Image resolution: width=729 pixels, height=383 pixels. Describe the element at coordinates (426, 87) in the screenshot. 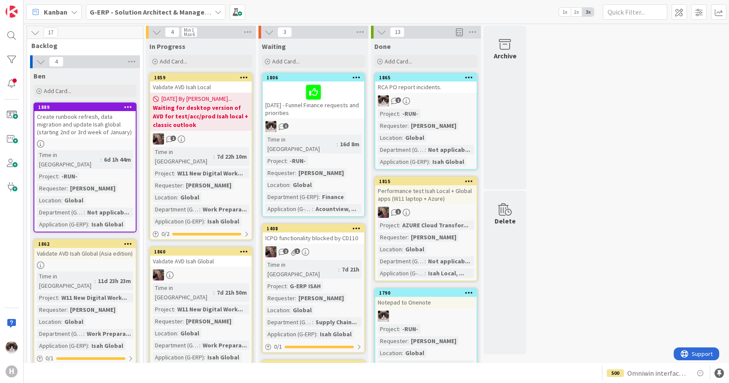

I see `div: RCA PO report incidents.` at that location.